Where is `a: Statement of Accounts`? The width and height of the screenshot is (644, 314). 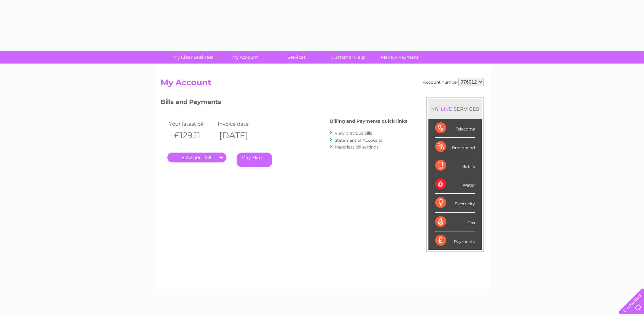 a: Statement of Accounts is located at coordinates (359, 140).